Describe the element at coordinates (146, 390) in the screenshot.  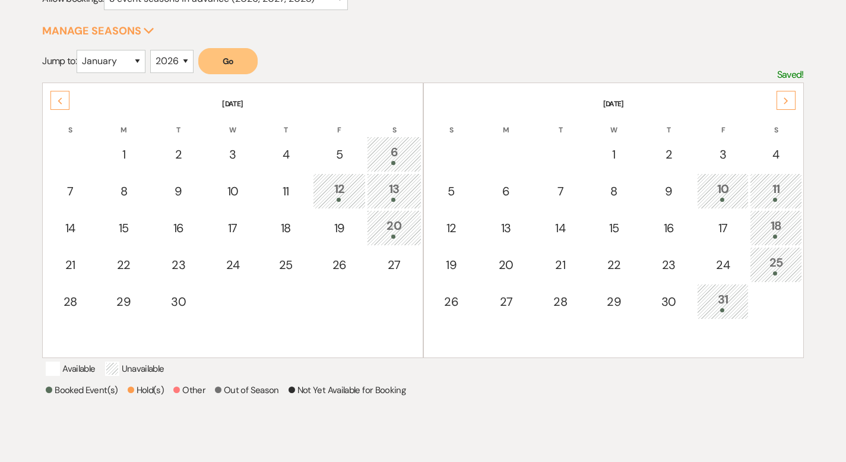
I see `p: Hold(s)` at that location.